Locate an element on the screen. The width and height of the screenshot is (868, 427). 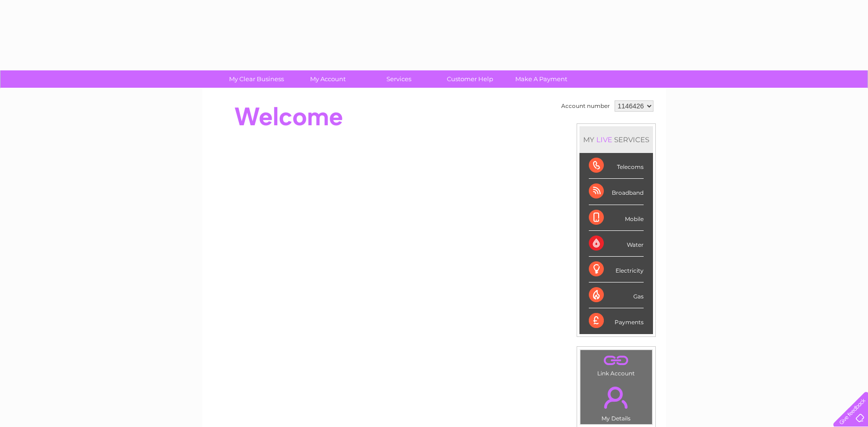
td: Link Account is located at coordinates (616, 364).